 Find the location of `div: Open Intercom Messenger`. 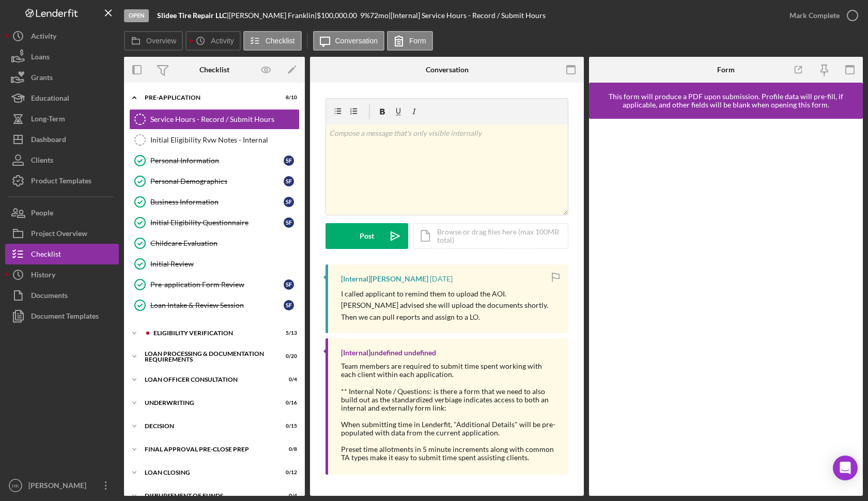

div: Open Intercom Messenger is located at coordinates (845, 468).